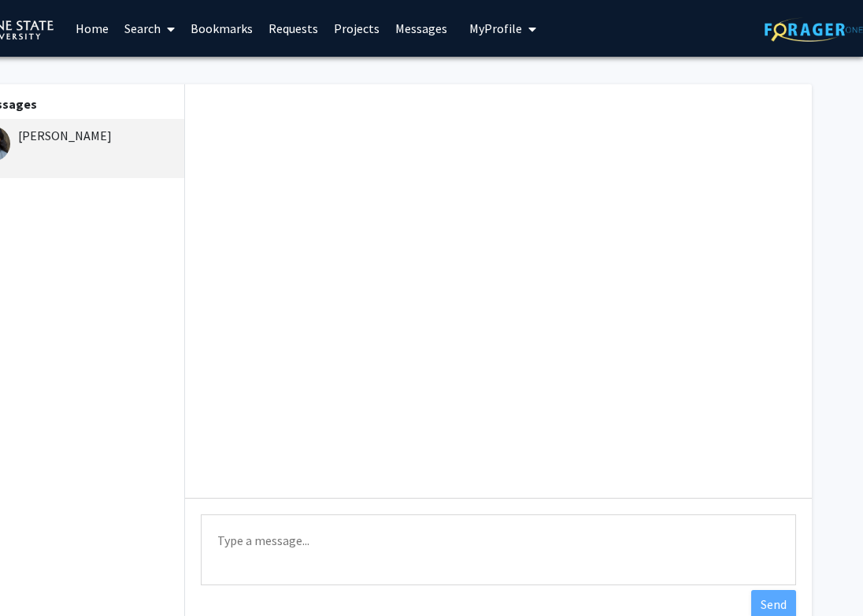 The width and height of the screenshot is (863, 616). What do you see at coordinates (357, 28) in the screenshot?
I see `a: Projects` at bounding box center [357, 28].